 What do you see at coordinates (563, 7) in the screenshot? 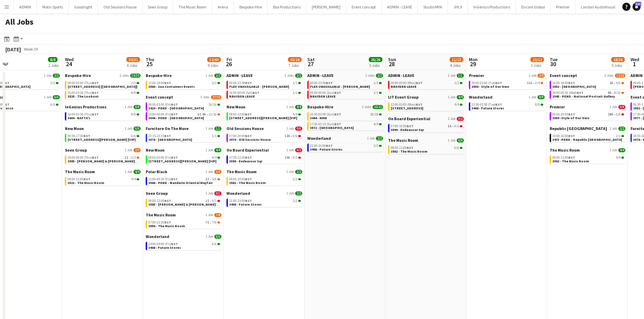
I see `button: Premier` at bounding box center [563, 7].